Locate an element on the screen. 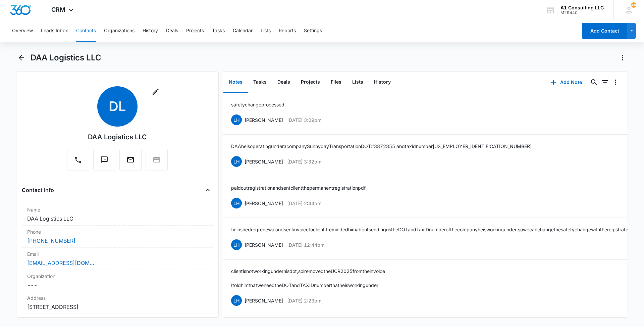 This screenshot has height=327, width=644. h1: DAA Logistics LLC is located at coordinates (66, 58).